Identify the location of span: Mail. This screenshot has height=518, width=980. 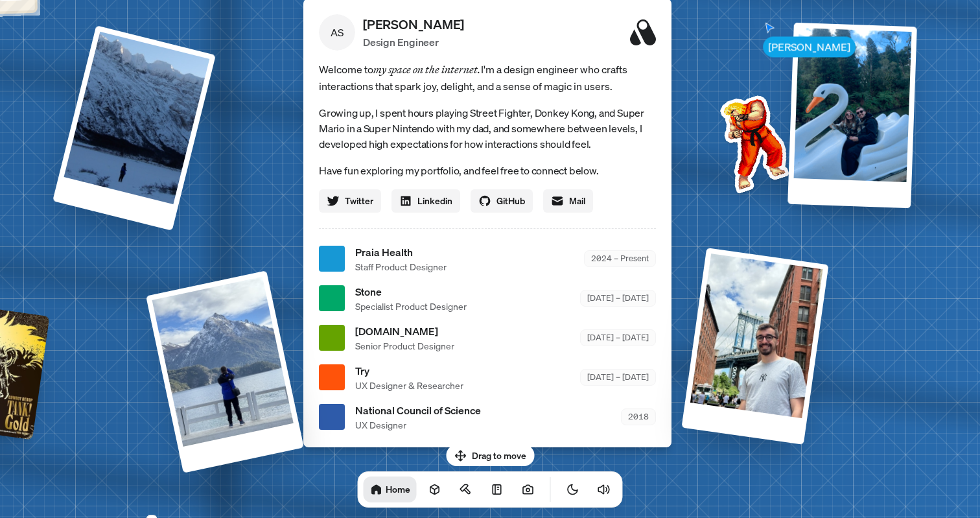
(577, 200).